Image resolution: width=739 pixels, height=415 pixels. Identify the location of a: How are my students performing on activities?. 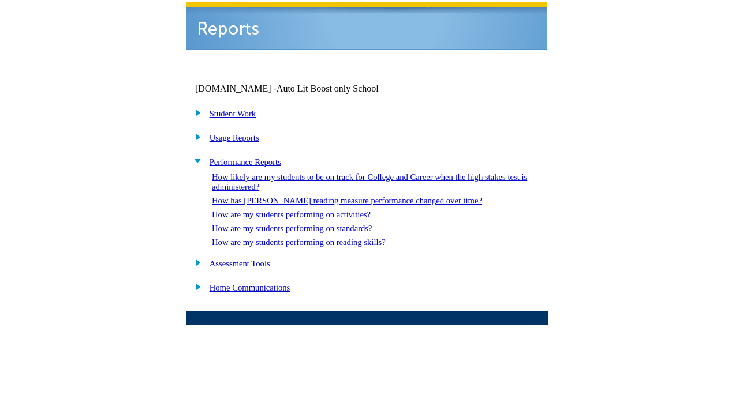
(291, 215).